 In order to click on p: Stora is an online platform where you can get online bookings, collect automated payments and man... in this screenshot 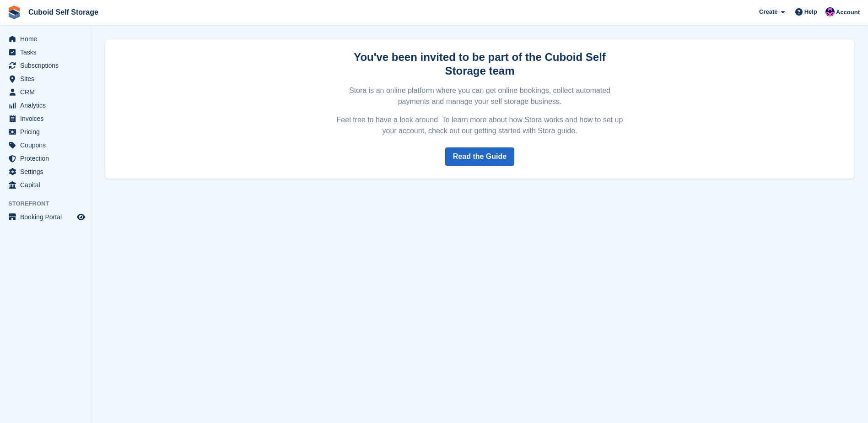, I will do `click(480, 96)`.